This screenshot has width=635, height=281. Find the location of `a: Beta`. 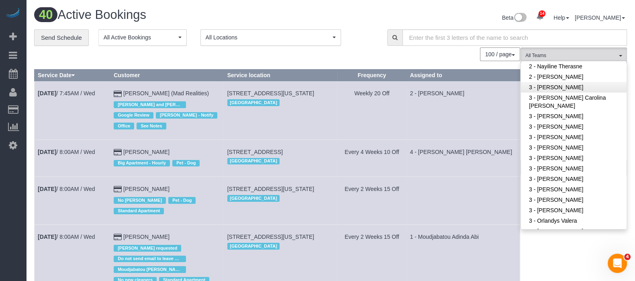

a: Beta is located at coordinates (515, 18).